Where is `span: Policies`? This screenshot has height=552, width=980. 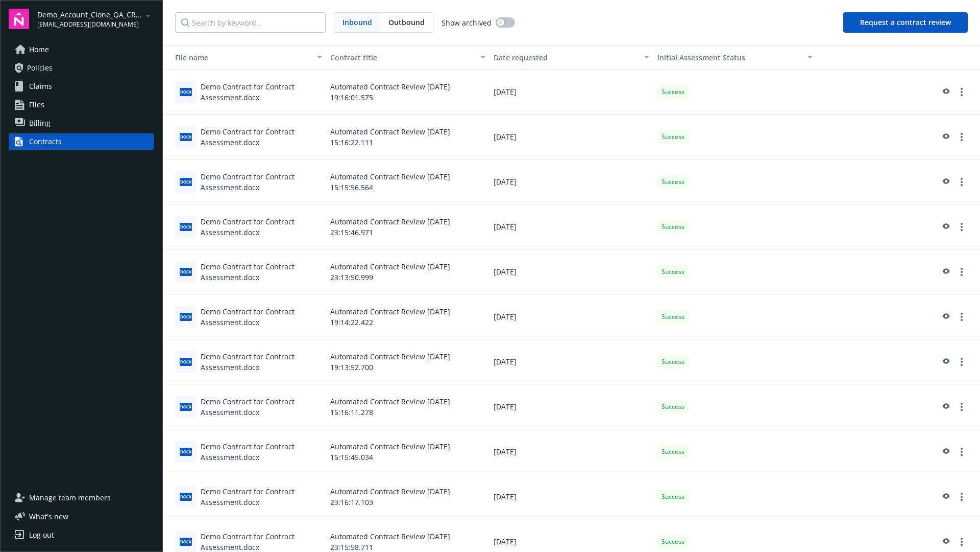
span: Policies is located at coordinates (40, 68).